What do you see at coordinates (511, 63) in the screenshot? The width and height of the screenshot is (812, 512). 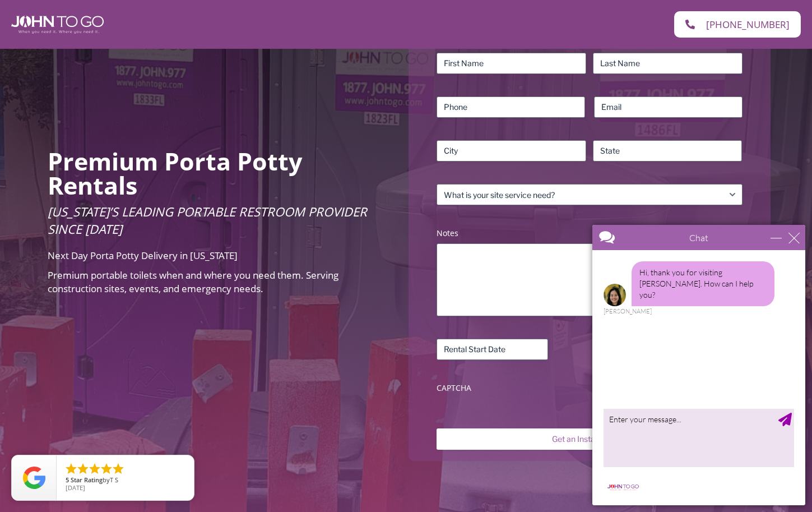 I see `input: First Name` at bounding box center [511, 63].